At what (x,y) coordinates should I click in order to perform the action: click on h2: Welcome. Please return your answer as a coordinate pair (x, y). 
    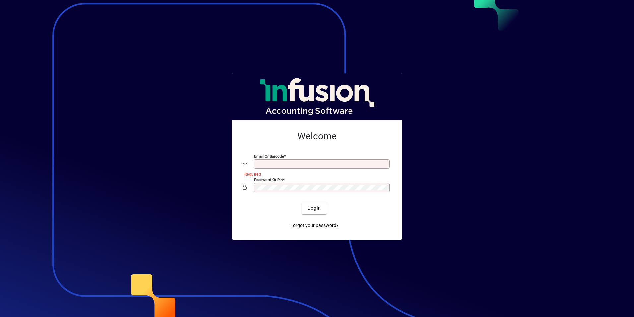
    Looking at the image, I should click on (317, 136).